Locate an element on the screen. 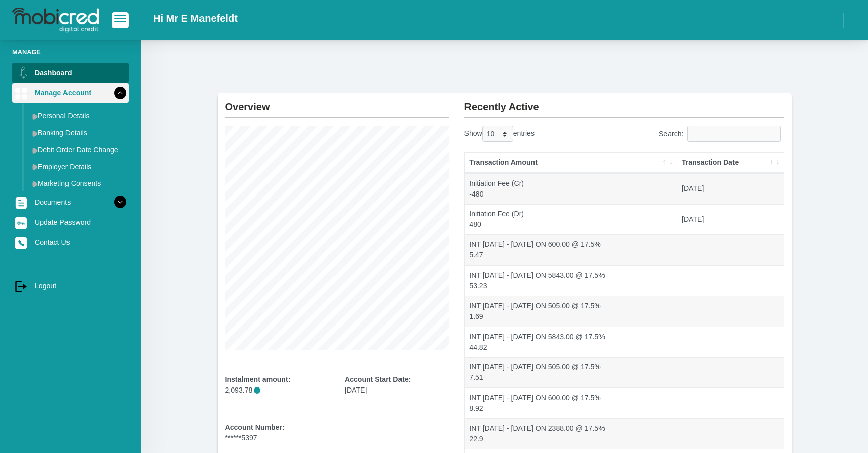 This screenshot has width=868, height=453. select: Showentries is located at coordinates (498, 134).